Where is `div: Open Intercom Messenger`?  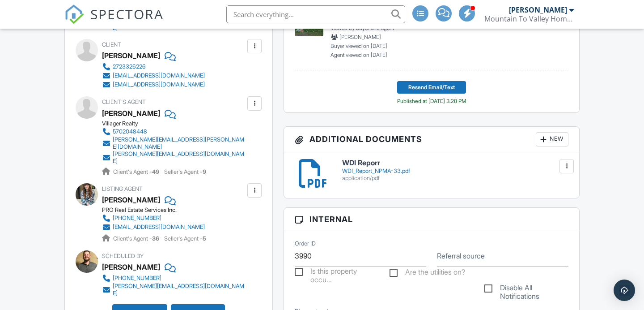
div: Open Intercom Messenger is located at coordinates (625, 290).